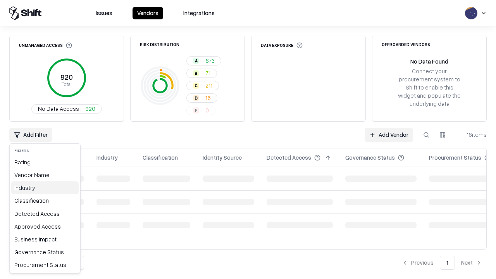 The width and height of the screenshot is (496, 279). I want to click on div: Governance Status, so click(45, 252).